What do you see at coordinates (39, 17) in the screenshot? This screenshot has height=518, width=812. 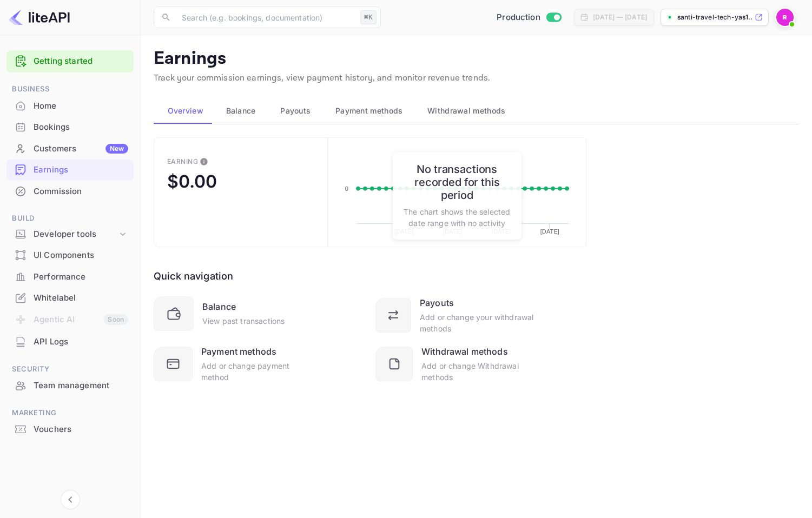 I see `img: LiteAPI logo` at bounding box center [39, 17].